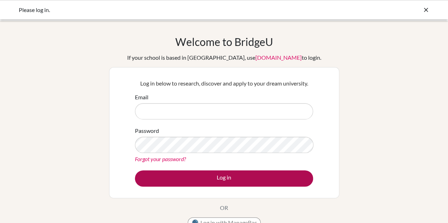 The width and height of the screenshot is (448, 223). What do you see at coordinates (224, 179) in the screenshot?
I see `button: Log in` at bounding box center [224, 179].